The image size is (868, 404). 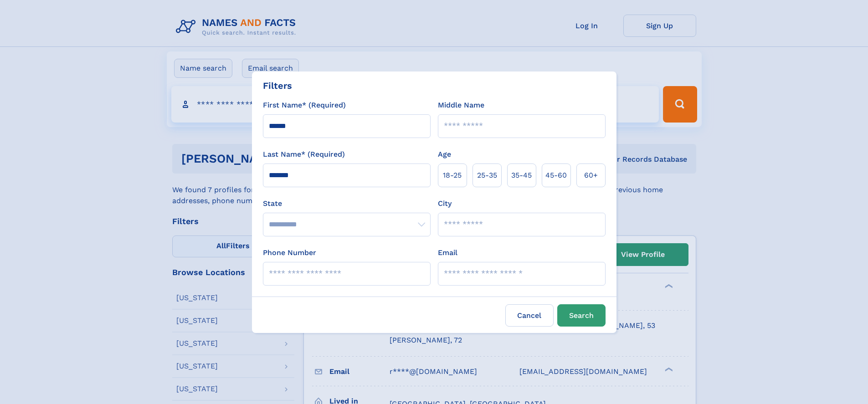 What do you see at coordinates (445, 204) in the screenshot?
I see `label: City` at bounding box center [445, 204].